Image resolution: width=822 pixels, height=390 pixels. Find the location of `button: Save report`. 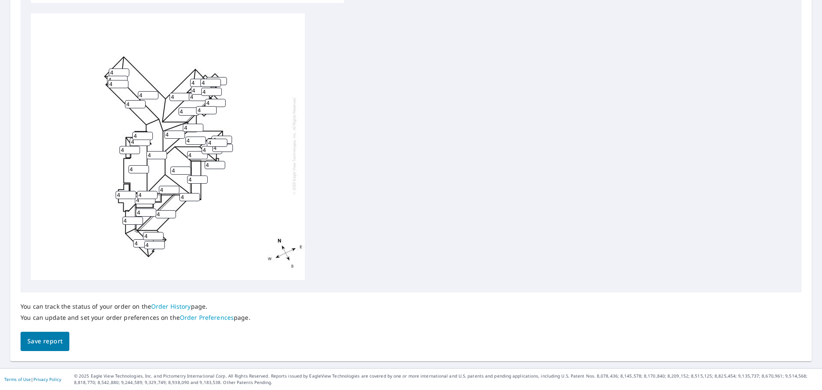

button: Save report is located at coordinates (45, 341).